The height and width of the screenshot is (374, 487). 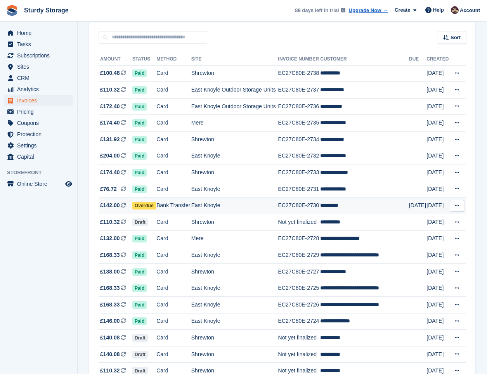 What do you see at coordinates (438, 59) in the screenshot?
I see `th: Created` at bounding box center [438, 59].